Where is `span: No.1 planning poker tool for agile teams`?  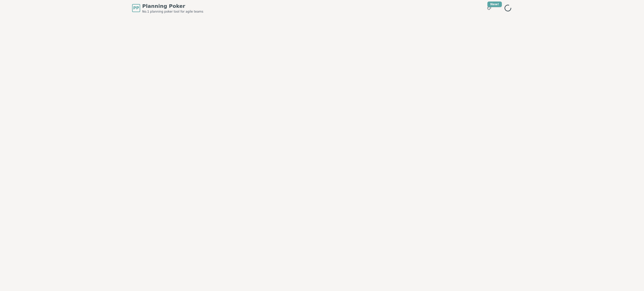 span: No.1 planning poker tool for agile teams is located at coordinates (173, 11).